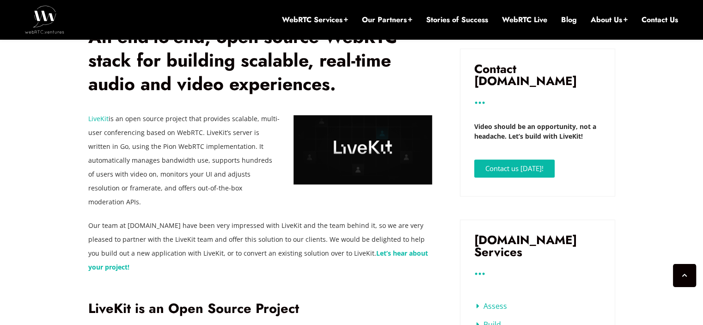 This screenshot has height=325, width=703. I want to click on img: WebRTC.ventures, so click(44, 19).